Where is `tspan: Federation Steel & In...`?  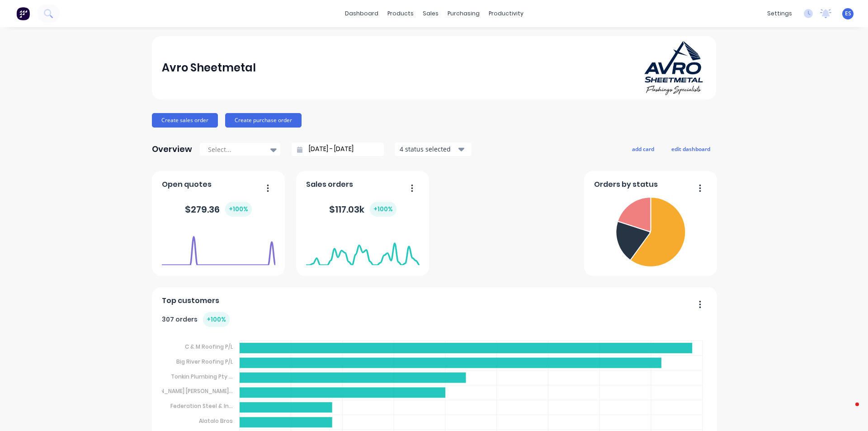
tspan: Federation Steel & In... is located at coordinates (202, 406).